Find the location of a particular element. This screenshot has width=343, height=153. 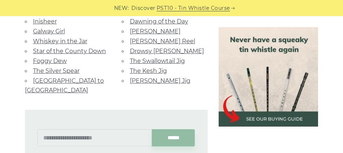

img: tin whistle buying guide is located at coordinates (269, 77).